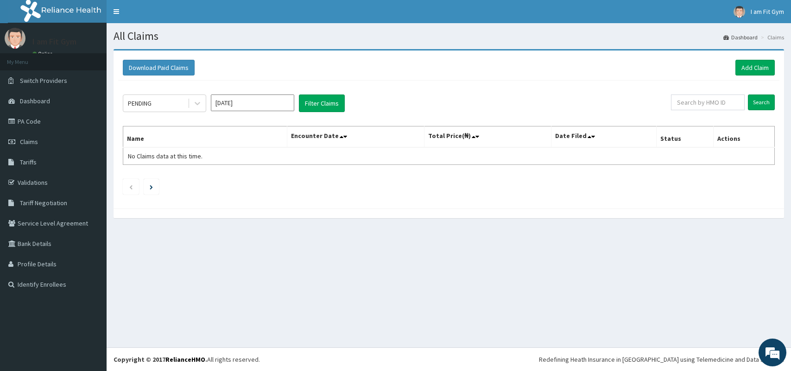 Image resolution: width=791 pixels, height=371 pixels. What do you see at coordinates (44, 81) in the screenshot?
I see `span: Switch Providers` at bounding box center [44, 81].